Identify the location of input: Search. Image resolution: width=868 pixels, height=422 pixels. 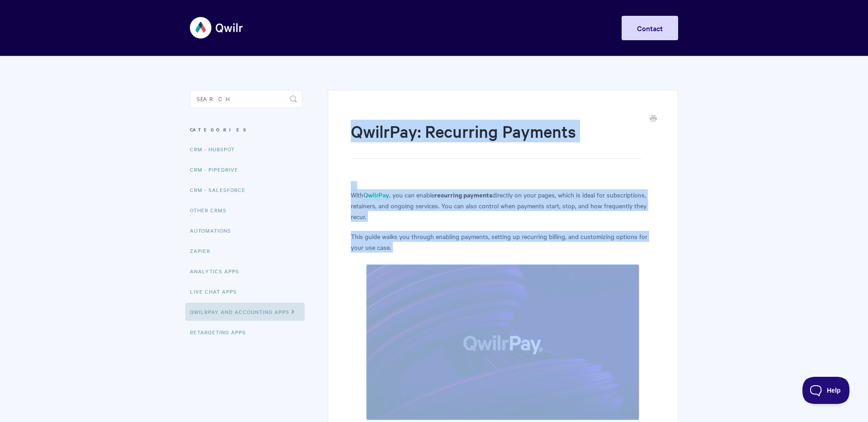
(246, 99).